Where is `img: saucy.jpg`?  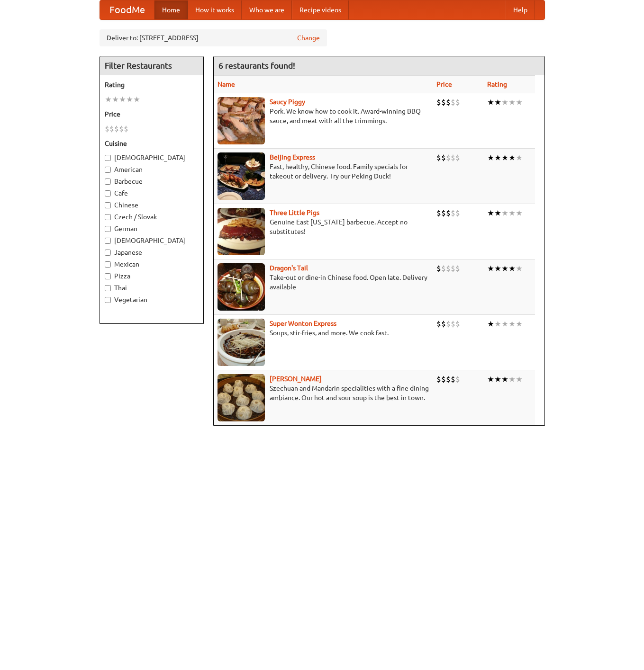 img: saucy.jpg is located at coordinates (241, 121).